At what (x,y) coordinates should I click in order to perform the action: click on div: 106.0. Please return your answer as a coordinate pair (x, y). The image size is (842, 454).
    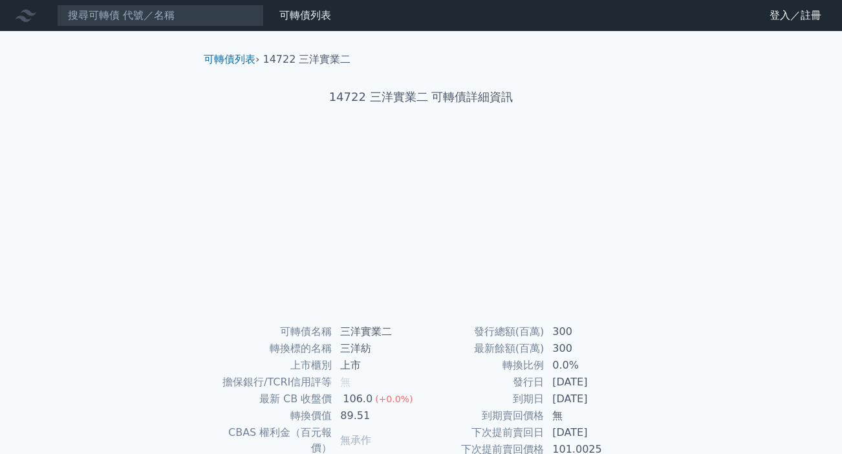
    Looking at the image, I should click on (358, 399).